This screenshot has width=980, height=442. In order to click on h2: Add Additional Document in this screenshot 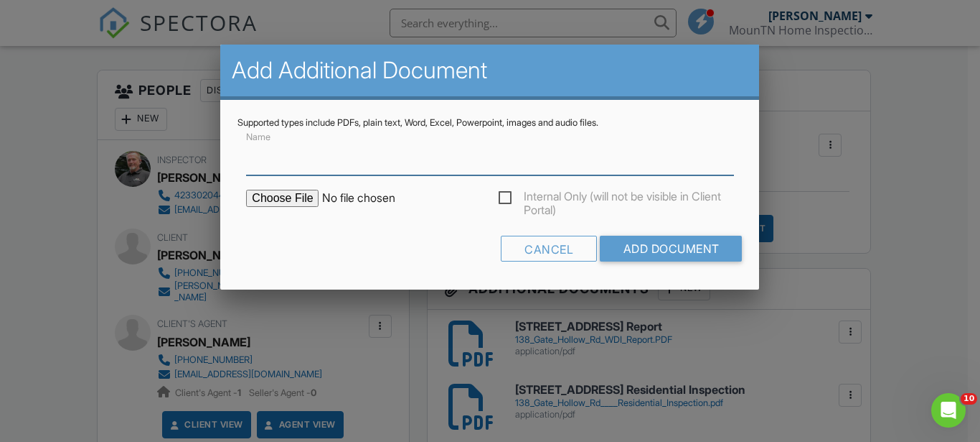, I will do `click(490, 70)`.